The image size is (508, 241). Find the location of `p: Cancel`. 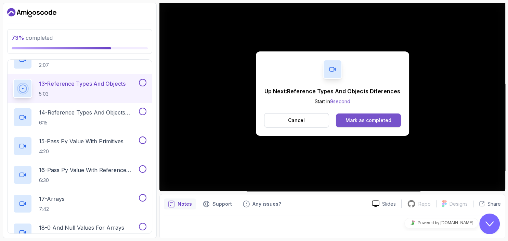

p: Cancel is located at coordinates (296, 120).